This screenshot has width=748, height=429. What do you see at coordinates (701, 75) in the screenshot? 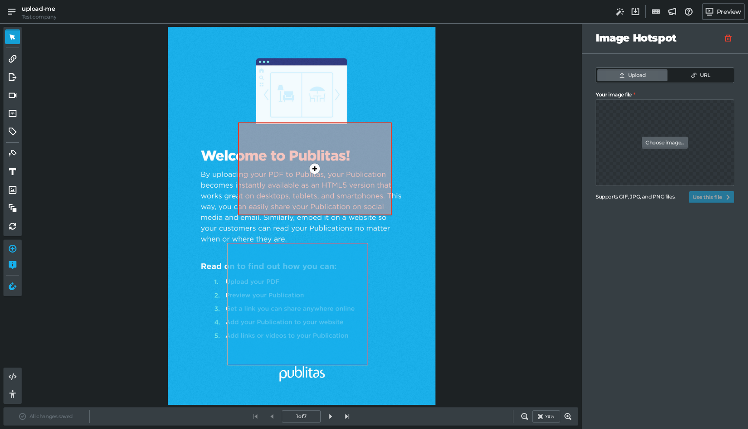
I see `a: URL` at bounding box center [701, 75].